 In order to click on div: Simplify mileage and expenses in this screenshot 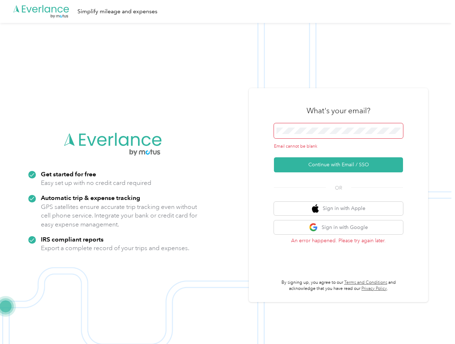, I will do `click(117, 11)`.